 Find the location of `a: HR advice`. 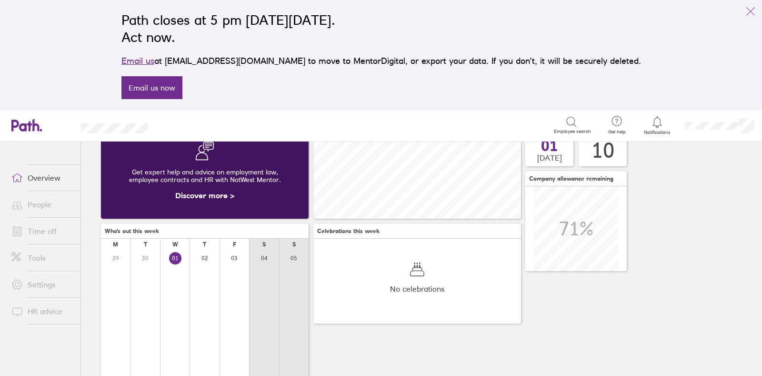

a: HR advice is located at coordinates (42, 311).